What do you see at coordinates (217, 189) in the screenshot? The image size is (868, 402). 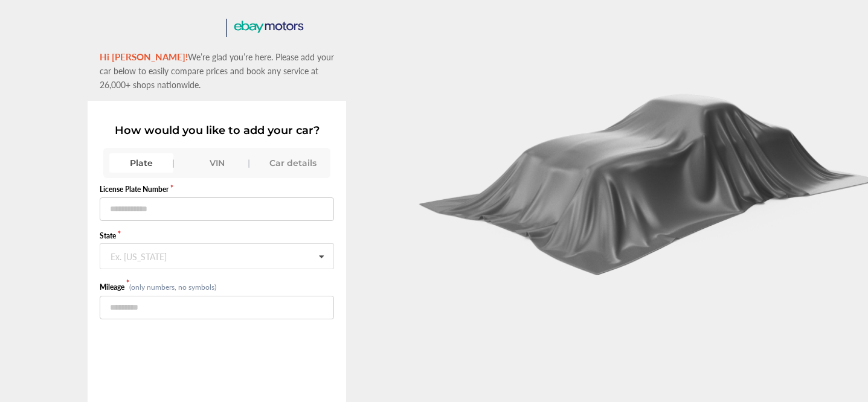 I see `label: License Plate Number` at bounding box center [217, 189].